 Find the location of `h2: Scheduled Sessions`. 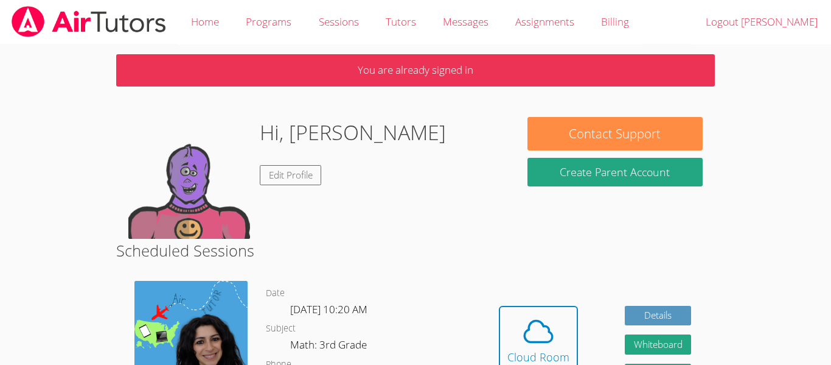

h2: Scheduled Sessions is located at coordinates (416, 250).